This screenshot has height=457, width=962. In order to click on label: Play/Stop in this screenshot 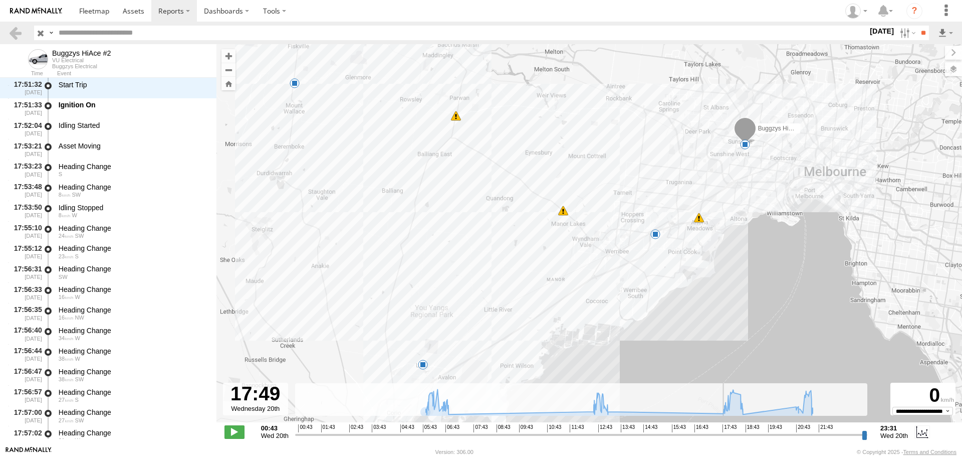, I will do `click(235, 432)`.